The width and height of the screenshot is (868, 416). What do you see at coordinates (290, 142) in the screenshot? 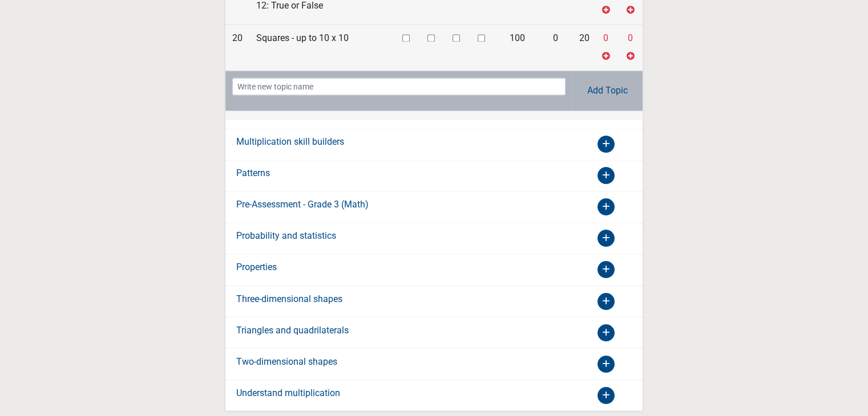
I see `label: Multiplication skill builders` at bounding box center [290, 142].